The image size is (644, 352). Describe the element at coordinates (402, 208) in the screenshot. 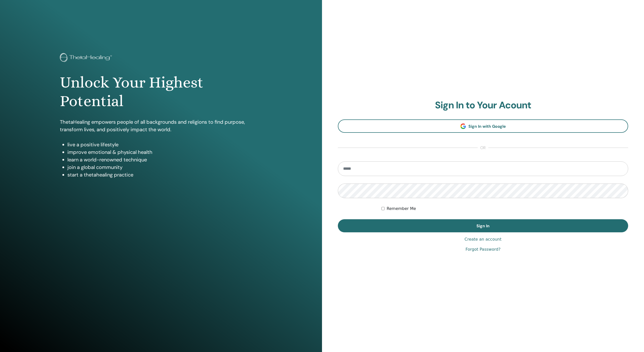

I see `label: Remember Me` at that location.